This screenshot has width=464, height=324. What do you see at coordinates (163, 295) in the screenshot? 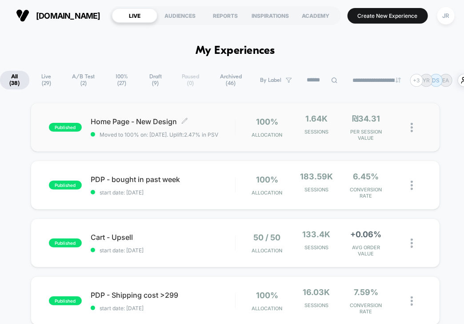
I see `span: PDP - Shipping cost >299` at bounding box center [163, 295].